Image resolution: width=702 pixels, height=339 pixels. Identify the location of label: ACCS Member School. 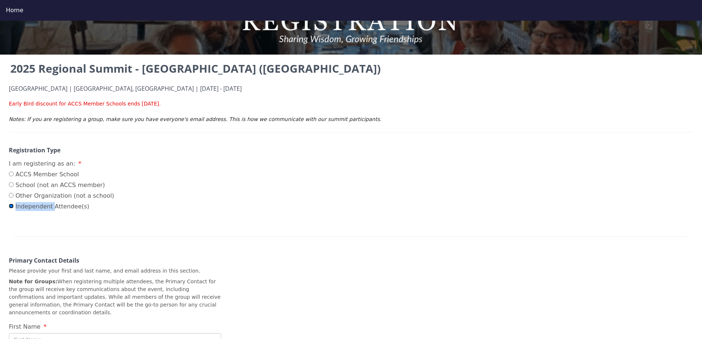
(62, 174).